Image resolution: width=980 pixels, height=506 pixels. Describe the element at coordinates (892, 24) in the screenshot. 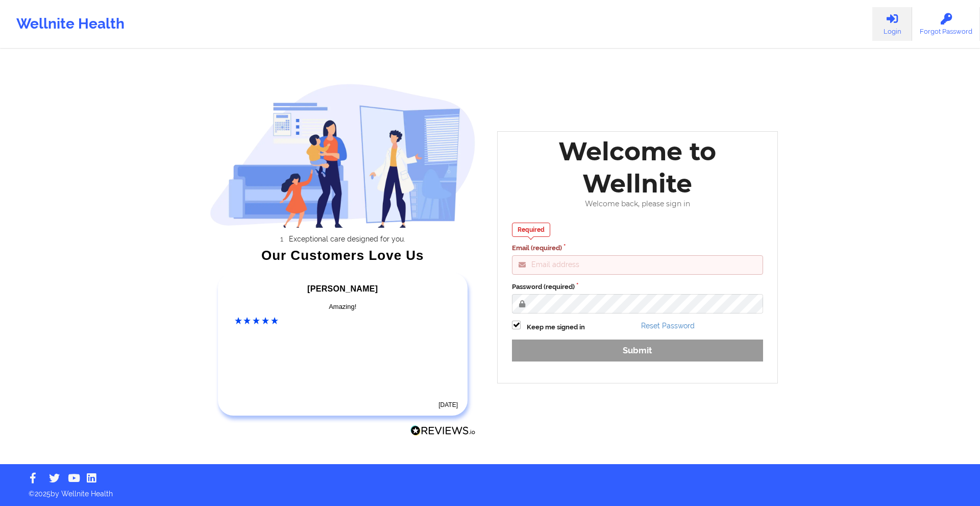

I see `a: Login` at that location.